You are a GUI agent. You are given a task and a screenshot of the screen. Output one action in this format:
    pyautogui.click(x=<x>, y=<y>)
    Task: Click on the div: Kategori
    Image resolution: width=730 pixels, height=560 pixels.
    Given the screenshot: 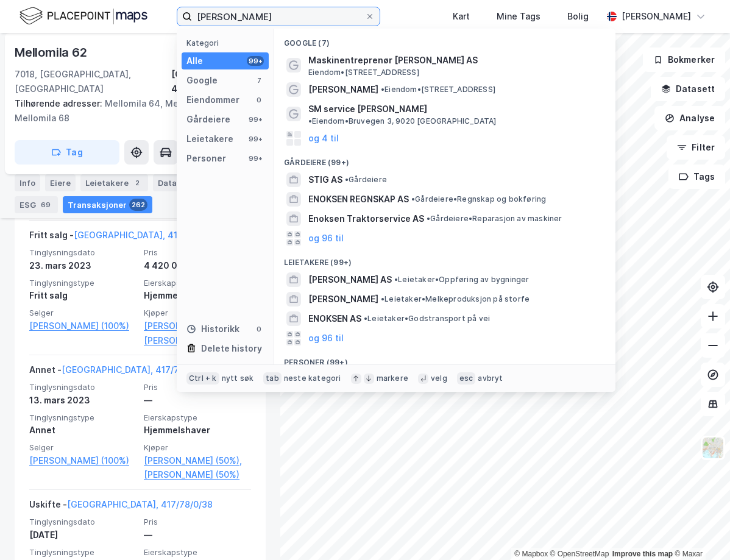 What is the action you would take?
    pyautogui.click(x=227, y=42)
    